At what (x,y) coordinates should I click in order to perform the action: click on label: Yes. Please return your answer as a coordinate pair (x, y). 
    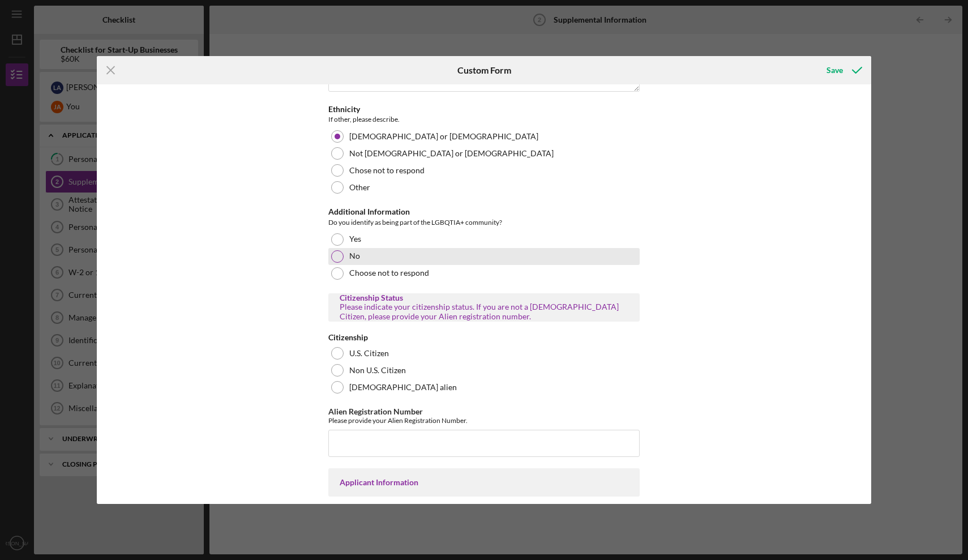
    Looking at the image, I should click on (355, 239).